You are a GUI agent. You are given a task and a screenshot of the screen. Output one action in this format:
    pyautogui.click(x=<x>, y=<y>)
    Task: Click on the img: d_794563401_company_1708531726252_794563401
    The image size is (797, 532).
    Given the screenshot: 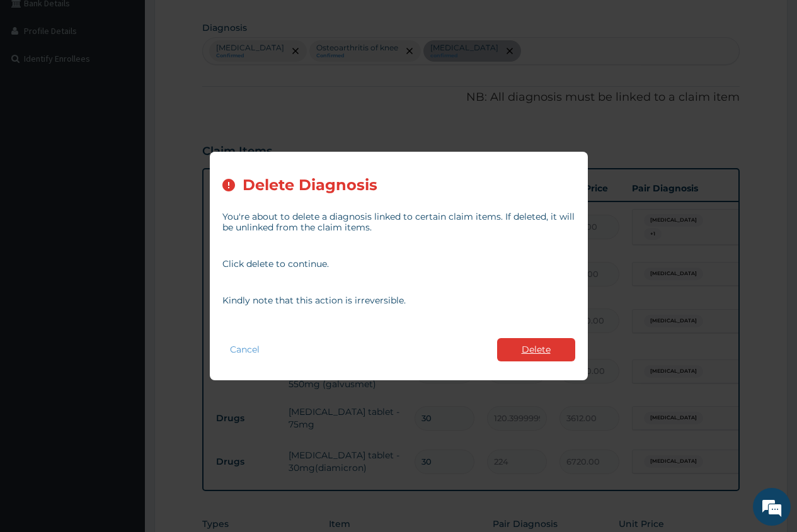 What is the action you would take?
    pyautogui.click(x=37, y=78)
    